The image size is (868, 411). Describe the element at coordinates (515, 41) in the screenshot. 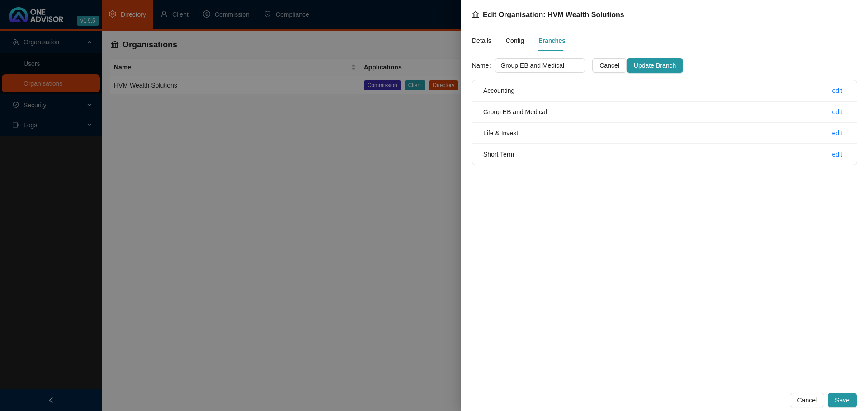

I see `span: Config` at that location.